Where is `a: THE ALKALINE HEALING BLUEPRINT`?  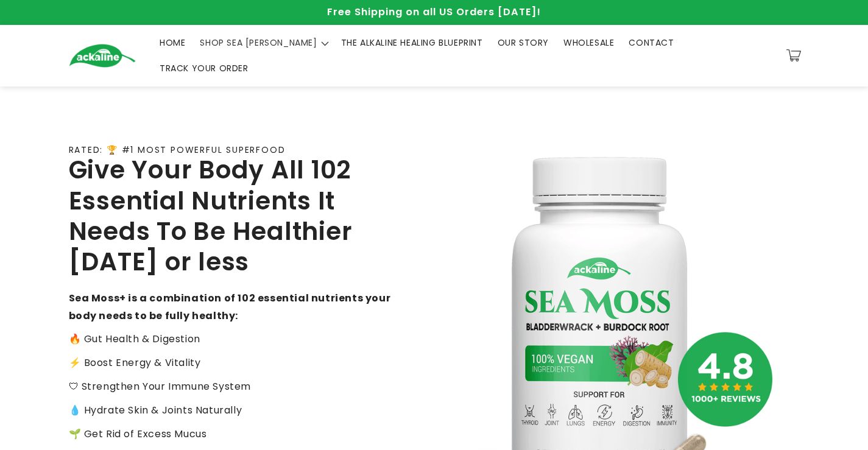
a: THE ALKALINE HEALING BLUEPRINT is located at coordinates (412, 42).